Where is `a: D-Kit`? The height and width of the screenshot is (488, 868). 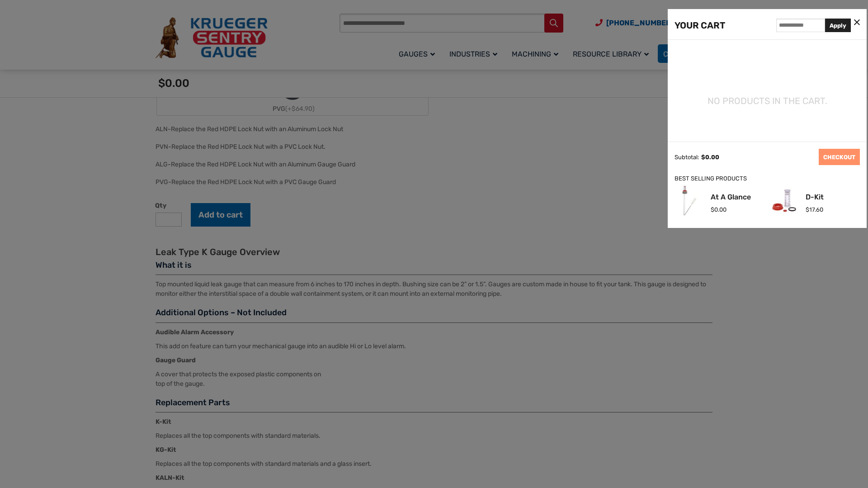 a: D-Kit is located at coordinates (814, 197).